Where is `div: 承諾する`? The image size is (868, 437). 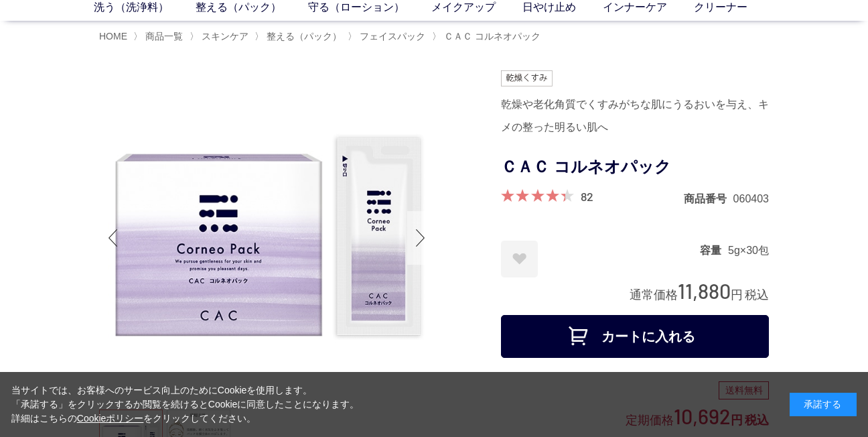 div: 承諾する is located at coordinates (823, 404).